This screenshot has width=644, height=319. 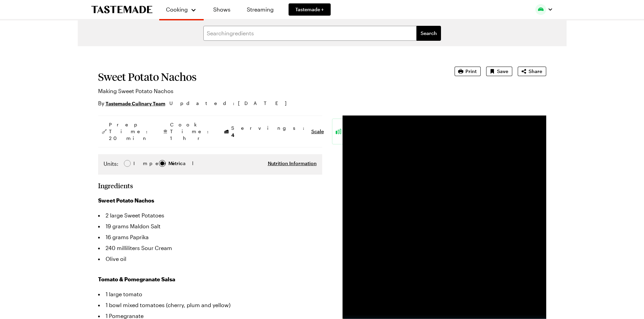 I want to click on span: Scale, so click(x=317, y=131).